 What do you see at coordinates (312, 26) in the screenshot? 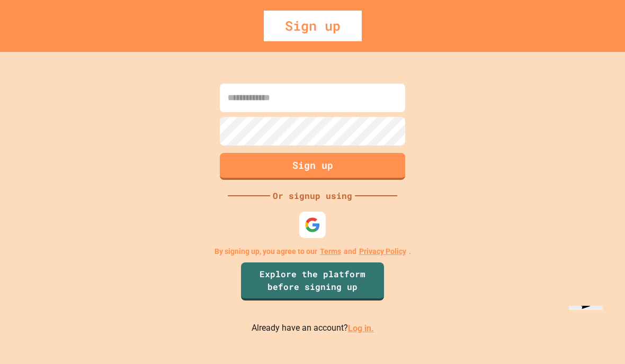
I see `div: Sign up` at bounding box center [312, 26].